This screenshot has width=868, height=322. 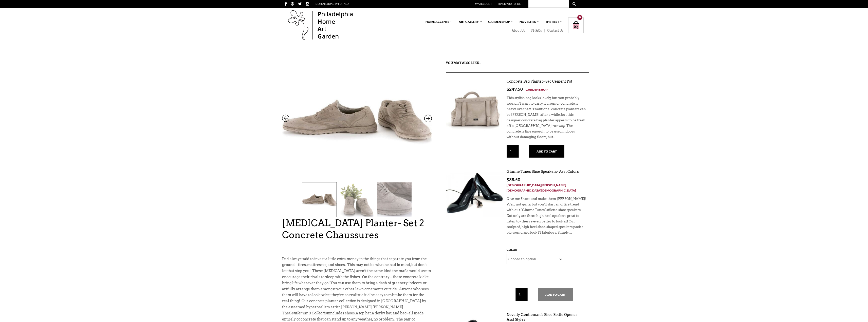 I want to click on a: Concrete Bag Planter- Sac Cement Pot, so click(x=539, y=81).